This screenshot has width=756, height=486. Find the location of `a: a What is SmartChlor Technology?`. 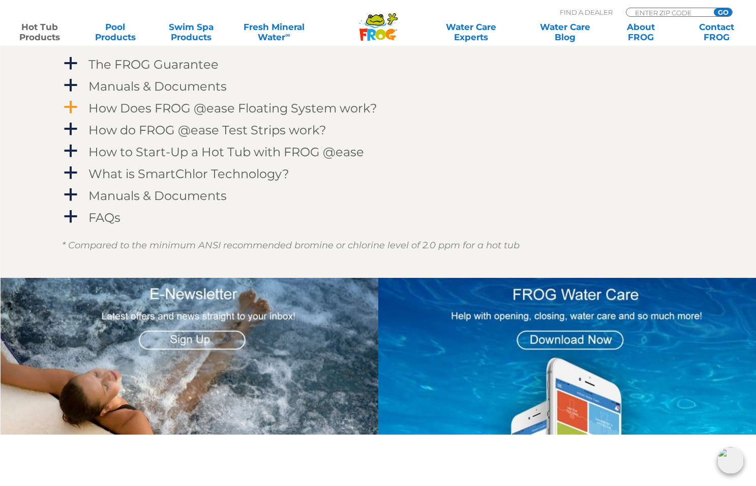

a: a What is SmartChlor Technology? is located at coordinates (375, 173).